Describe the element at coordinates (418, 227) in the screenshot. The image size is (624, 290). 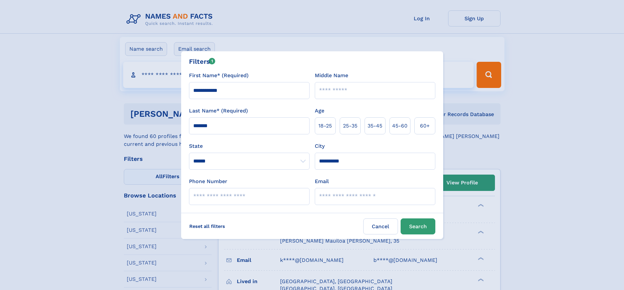
I see `button: Search` at that location.